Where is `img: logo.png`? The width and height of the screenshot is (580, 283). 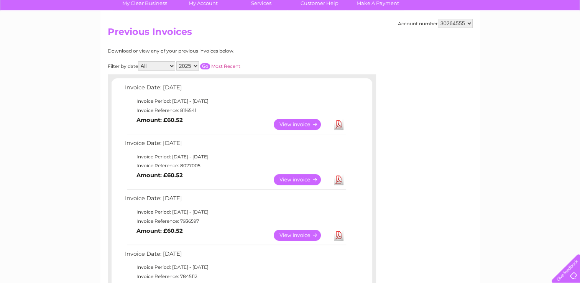 img: logo.png is located at coordinates (40, 31).